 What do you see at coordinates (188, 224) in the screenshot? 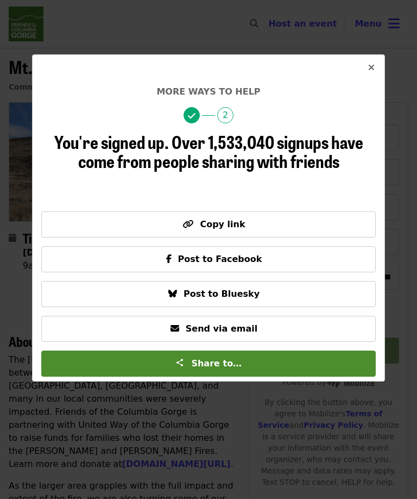
I see `i: link icon` at bounding box center [188, 224].